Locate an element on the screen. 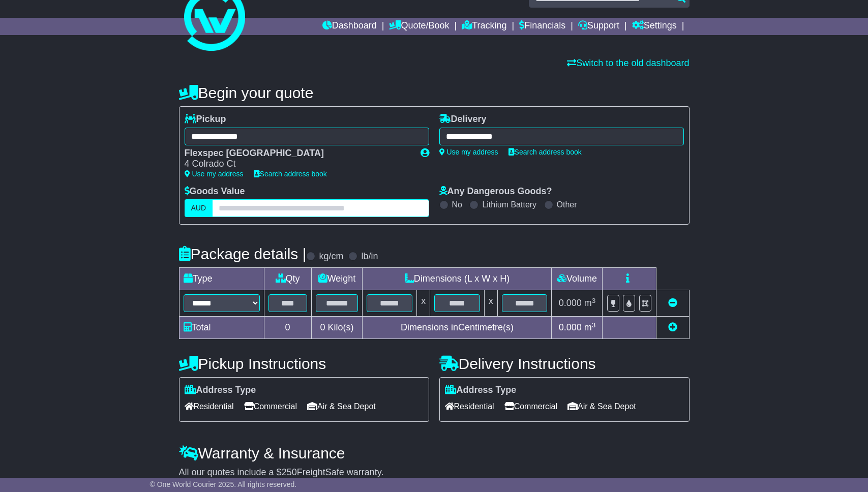 The image size is (868, 492). span: 250 is located at coordinates (289, 472).